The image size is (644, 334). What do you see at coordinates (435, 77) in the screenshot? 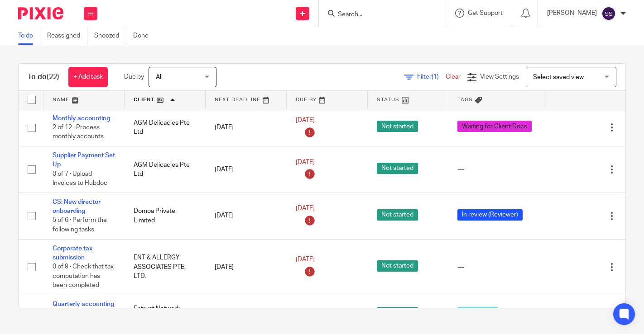
I see `span: (1)` at bounding box center [435, 77].